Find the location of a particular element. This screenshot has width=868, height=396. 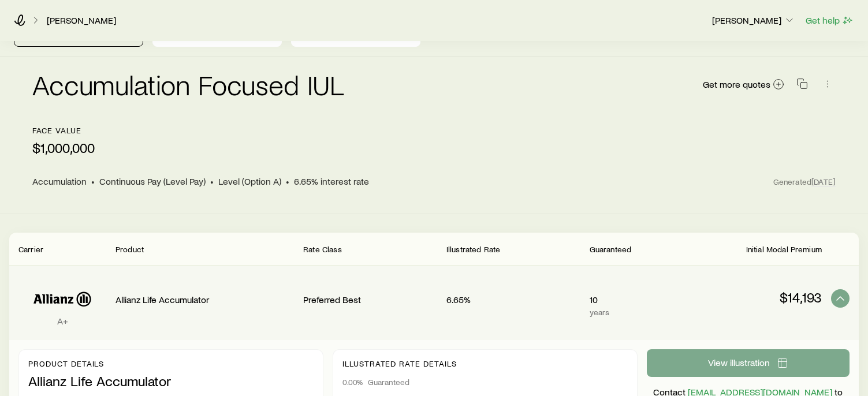

span: Accumulation is located at coordinates (59, 181).